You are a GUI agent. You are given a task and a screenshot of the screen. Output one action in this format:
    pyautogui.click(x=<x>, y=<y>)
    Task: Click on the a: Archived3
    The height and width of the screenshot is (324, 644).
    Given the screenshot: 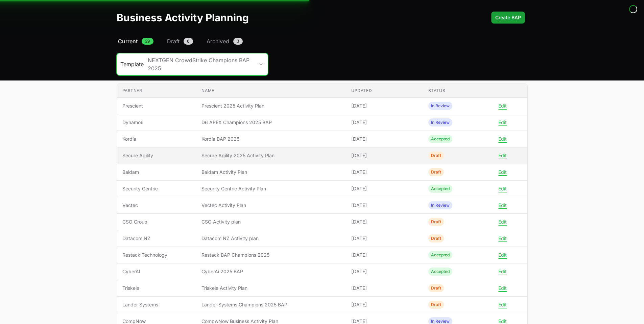 What is the action you would take?
    pyautogui.click(x=225, y=41)
    